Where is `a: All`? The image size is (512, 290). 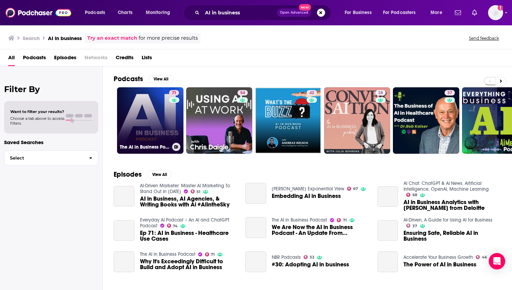 a: All is located at coordinates (11, 59).